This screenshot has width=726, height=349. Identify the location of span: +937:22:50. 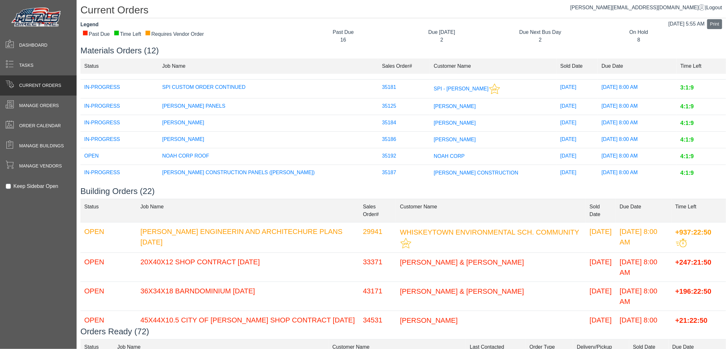
(693, 231).